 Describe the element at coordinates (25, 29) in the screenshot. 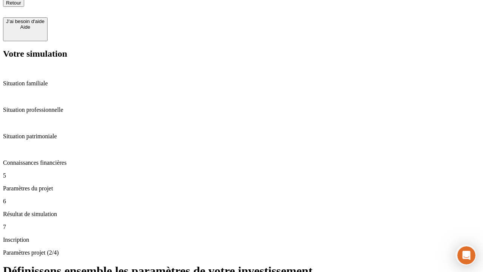

I see `button: J’ai besoin d'aideAide` at that location.